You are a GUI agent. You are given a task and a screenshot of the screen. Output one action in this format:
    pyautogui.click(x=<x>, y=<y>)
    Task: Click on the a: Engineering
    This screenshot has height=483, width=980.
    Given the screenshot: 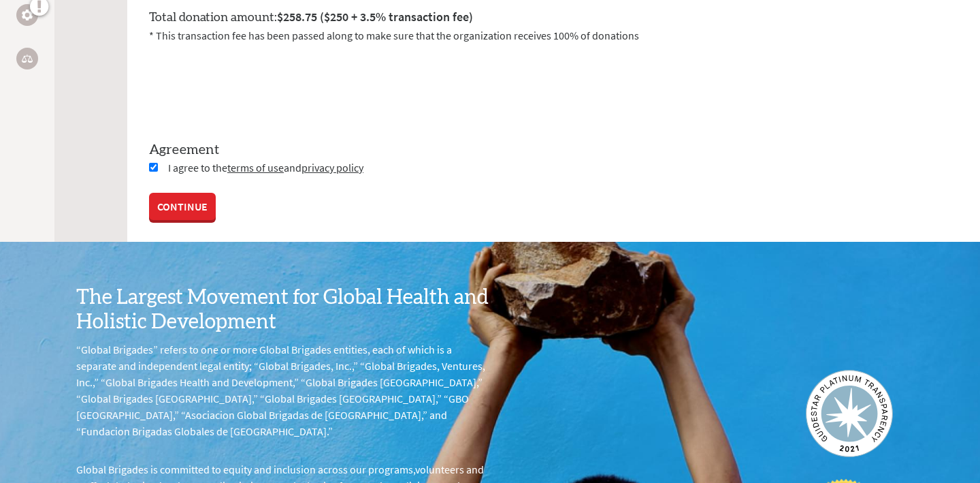 What is the action you would take?
    pyautogui.click(x=27, y=15)
    